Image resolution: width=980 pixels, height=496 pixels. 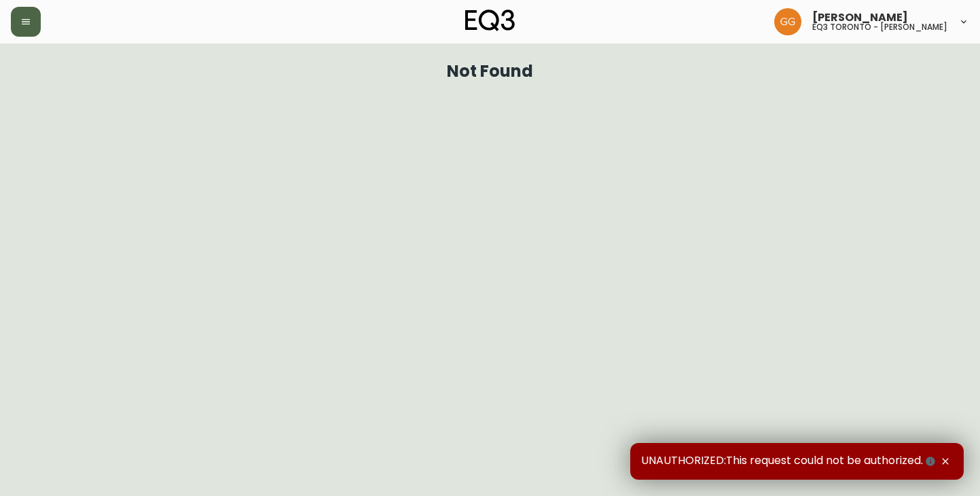 What do you see at coordinates (789, 461) in the screenshot?
I see `span: UNAUTHORIZED:This request could not be authorized.` at bounding box center [789, 461].